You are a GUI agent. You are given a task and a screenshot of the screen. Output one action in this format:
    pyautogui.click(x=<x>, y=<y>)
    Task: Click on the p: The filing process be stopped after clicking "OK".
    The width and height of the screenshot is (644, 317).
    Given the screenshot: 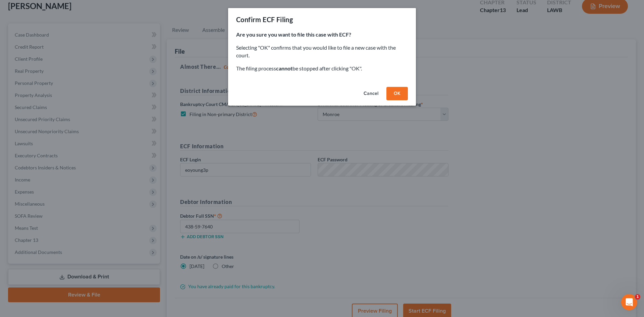 What is the action you would take?
    pyautogui.click(x=322, y=68)
    